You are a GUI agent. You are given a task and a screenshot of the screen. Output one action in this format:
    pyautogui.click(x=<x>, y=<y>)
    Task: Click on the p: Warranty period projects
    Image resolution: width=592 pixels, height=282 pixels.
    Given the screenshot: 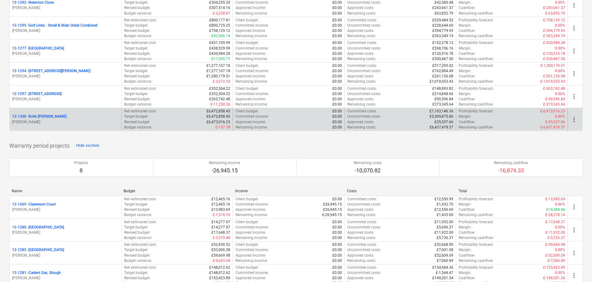 What is the action you would take?
    pyautogui.click(x=39, y=146)
    